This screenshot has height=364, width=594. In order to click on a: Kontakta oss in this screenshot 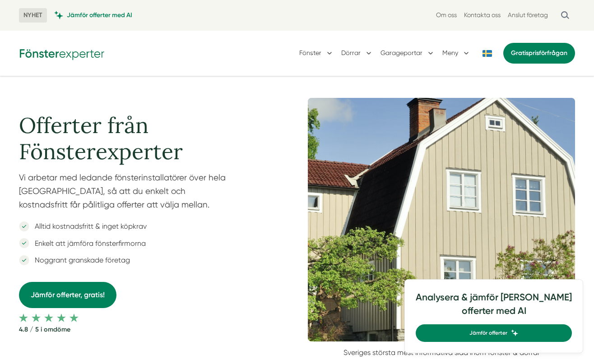, I will do `click(482, 15)`.